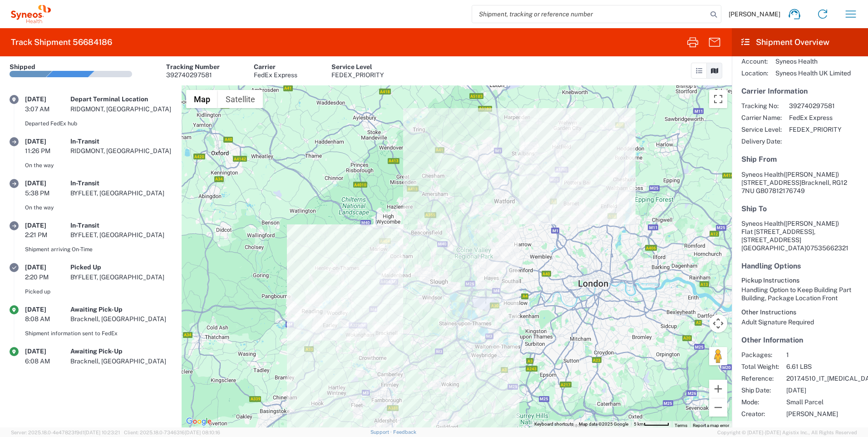  I want to click on button: Map scale: 5 km per 52 pixels, so click(651, 425).